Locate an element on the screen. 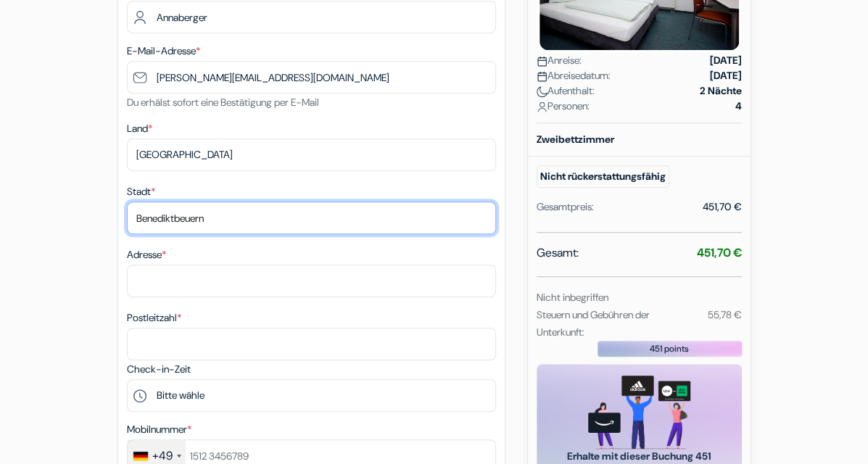  span: 451 points is located at coordinates (669, 349).